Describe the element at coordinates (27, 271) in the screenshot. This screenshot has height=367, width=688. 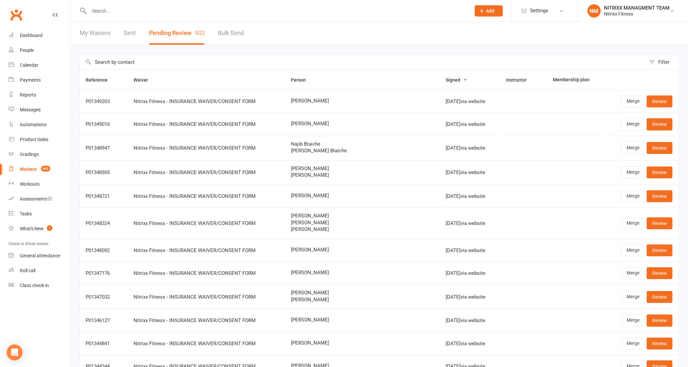
I see `div: Roll call` at that location.